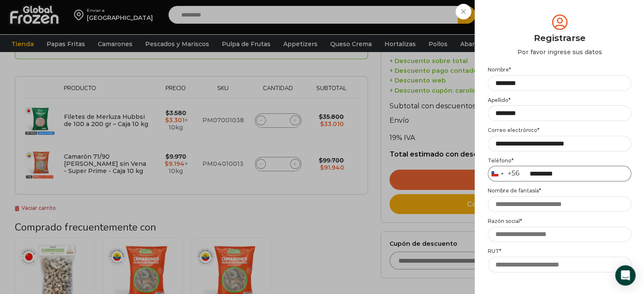 Image resolution: width=644 pixels, height=294 pixels. I want to click on label: Razón social, so click(559, 221).